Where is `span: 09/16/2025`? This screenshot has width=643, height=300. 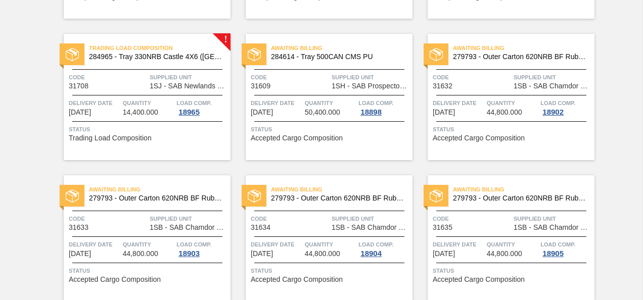 span: 09/16/2025 is located at coordinates (262, 112).